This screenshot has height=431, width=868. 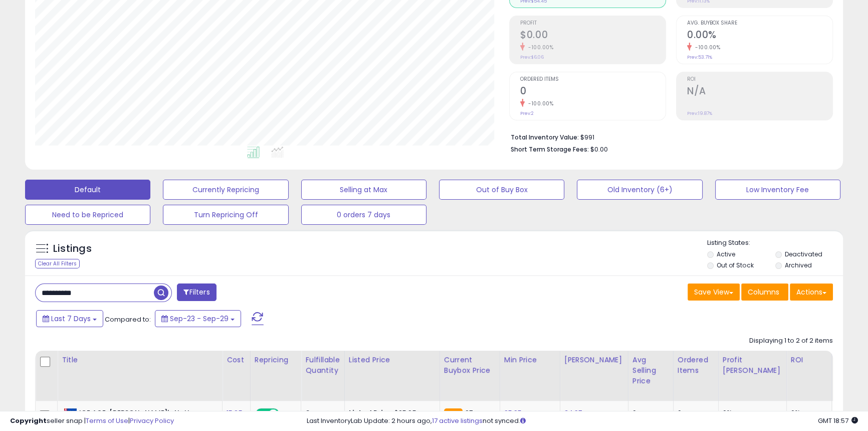 I want to click on span: Ordered Items, so click(x=593, y=79).